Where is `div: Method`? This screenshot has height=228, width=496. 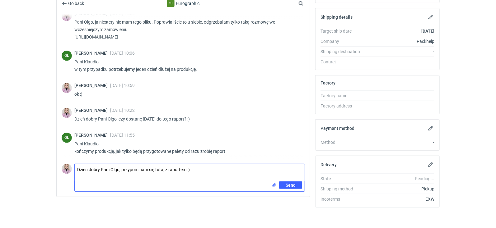 div: Method is located at coordinates (343, 142).